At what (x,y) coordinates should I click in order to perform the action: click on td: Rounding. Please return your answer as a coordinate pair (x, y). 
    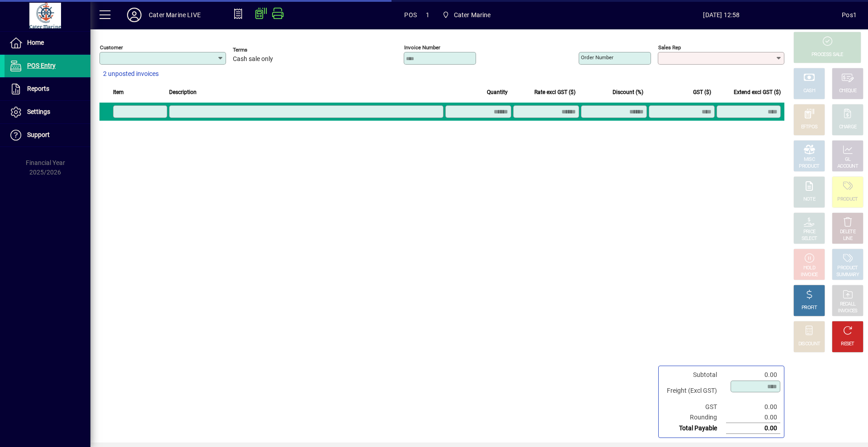
    Looking at the image, I should click on (694, 418).